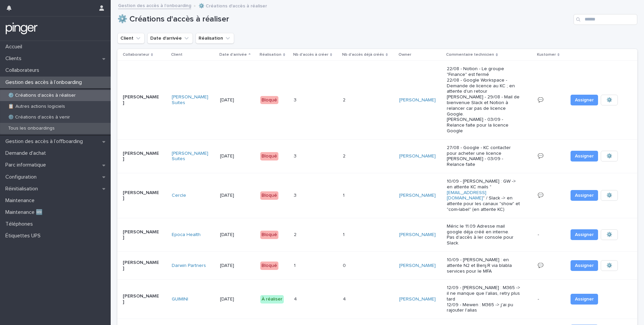 The width and height of the screenshot is (644, 325). I want to click on p: Réinitialisation, so click(23, 189).